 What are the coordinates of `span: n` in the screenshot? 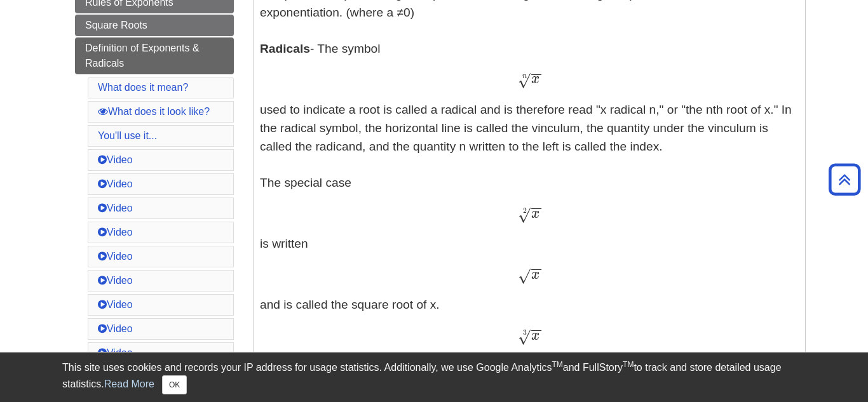 It's located at (524, 77).